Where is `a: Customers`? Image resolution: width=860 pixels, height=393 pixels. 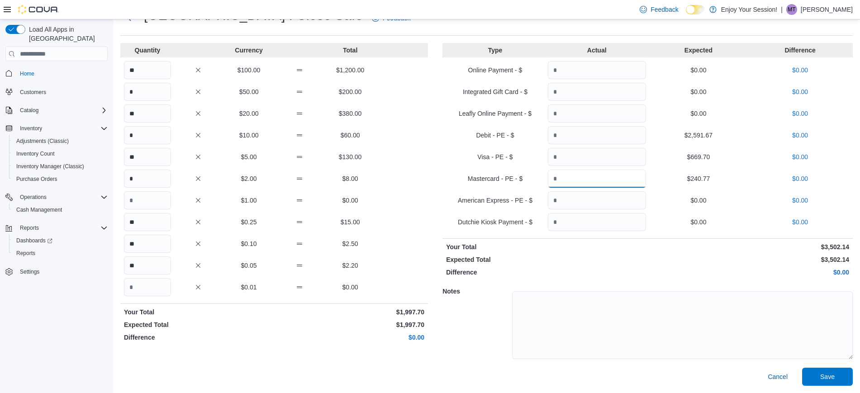 a: Customers is located at coordinates (33, 92).